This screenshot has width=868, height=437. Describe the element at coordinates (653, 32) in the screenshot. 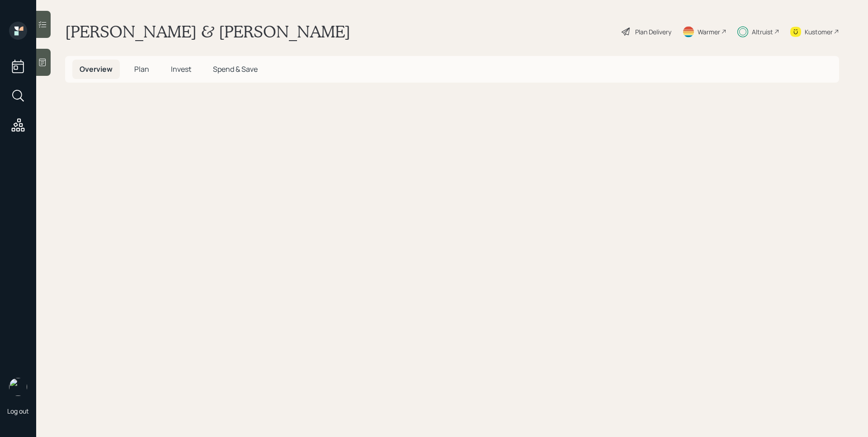

I see `div: Plan Delivery` at that location.